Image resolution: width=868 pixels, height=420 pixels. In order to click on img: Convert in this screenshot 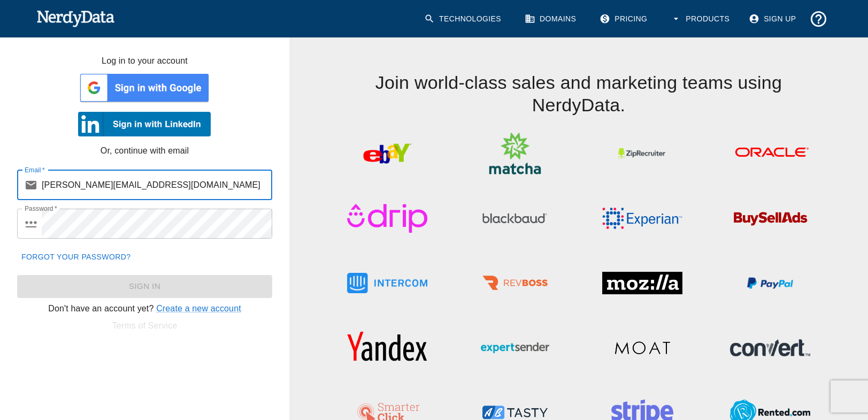, I will do `click(770, 348)`.